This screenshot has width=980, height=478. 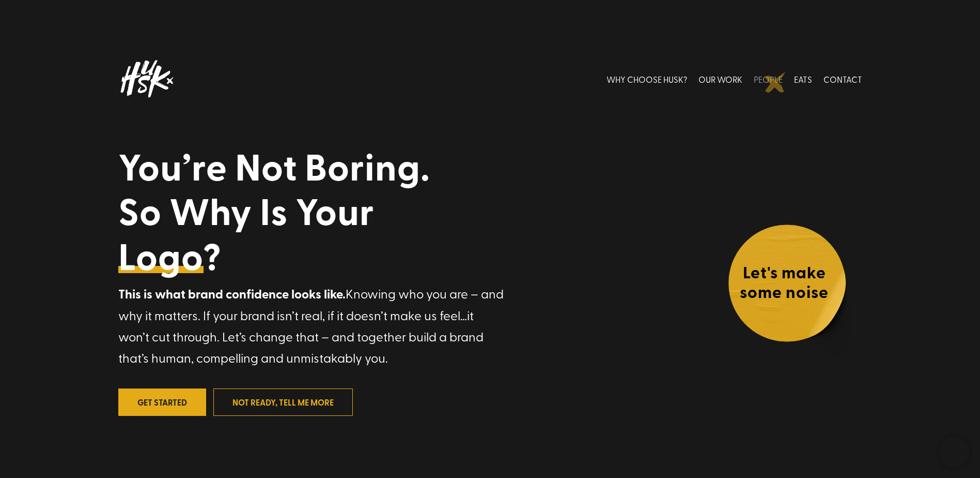 What do you see at coordinates (784, 283) in the screenshot?
I see `h4: Let's make some noise` at bounding box center [784, 283].